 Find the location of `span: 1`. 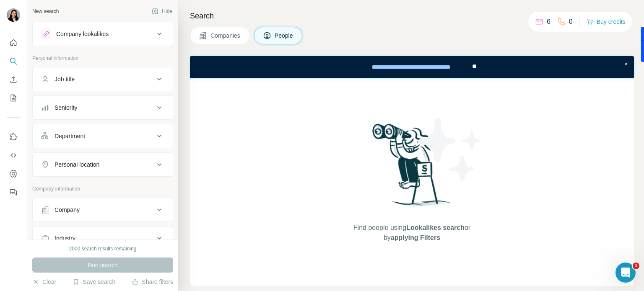

span: 1 is located at coordinates (636, 266).